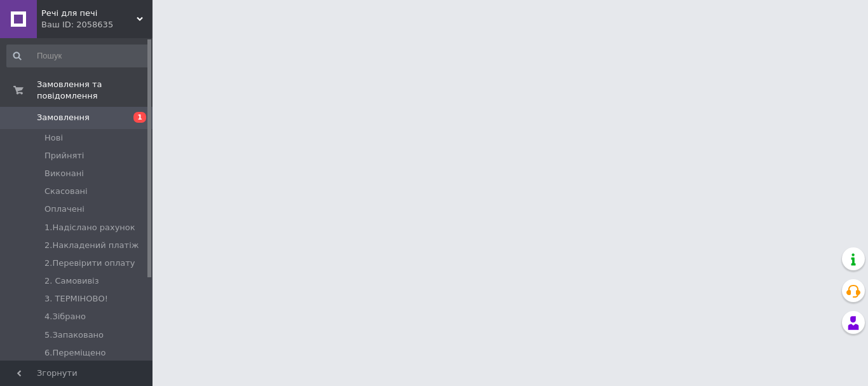 The height and width of the screenshot is (386, 868). What do you see at coordinates (74, 335) in the screenshot?
I see `span: 5.Запаковано` at bounding box center [74, 335].